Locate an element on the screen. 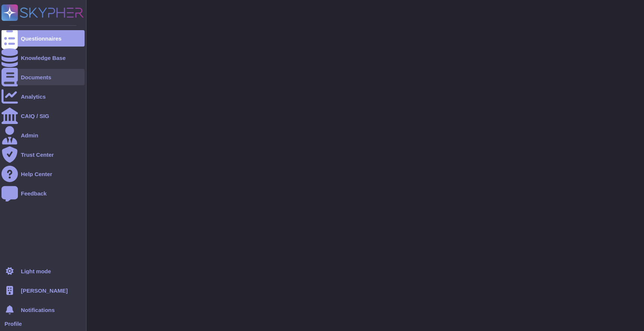 This screenshot has height=331, width=644. a: Questionnaires is located at coordinates (43, 38).